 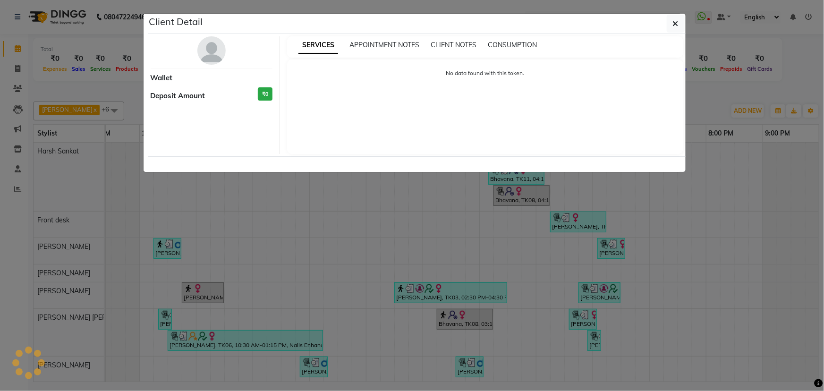 I want to click on h5: Client Detail, so click(x=176, y=22).